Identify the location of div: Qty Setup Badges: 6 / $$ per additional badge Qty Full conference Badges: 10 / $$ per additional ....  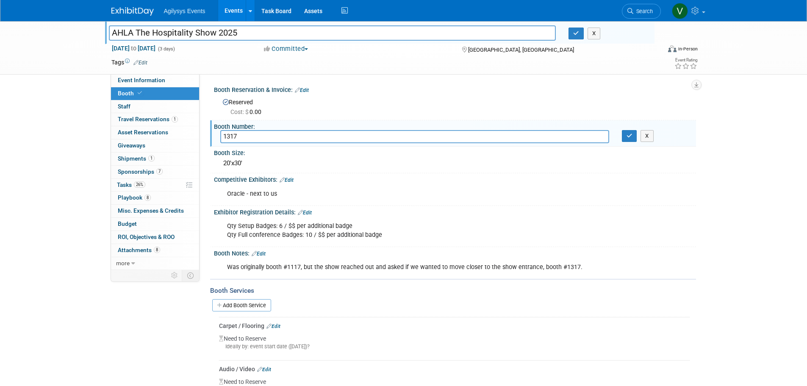
(412, 230).